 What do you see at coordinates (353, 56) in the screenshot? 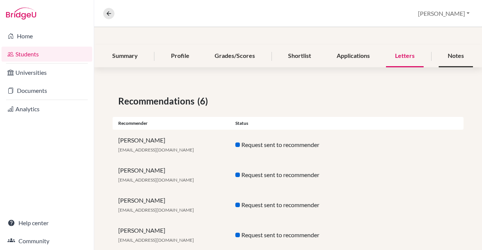
I see `div: Applications` at bounding box center [353, 56].